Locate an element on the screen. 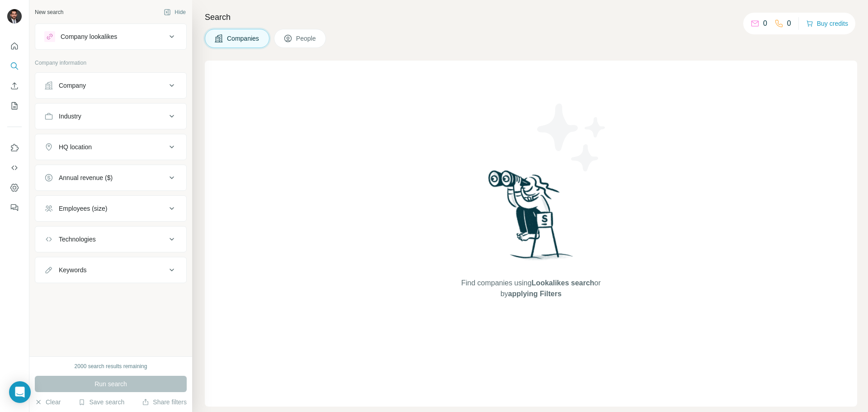 This screenshot has height=412, width=868. div: 2000 search results remaining is located at coordinates (110, 367).